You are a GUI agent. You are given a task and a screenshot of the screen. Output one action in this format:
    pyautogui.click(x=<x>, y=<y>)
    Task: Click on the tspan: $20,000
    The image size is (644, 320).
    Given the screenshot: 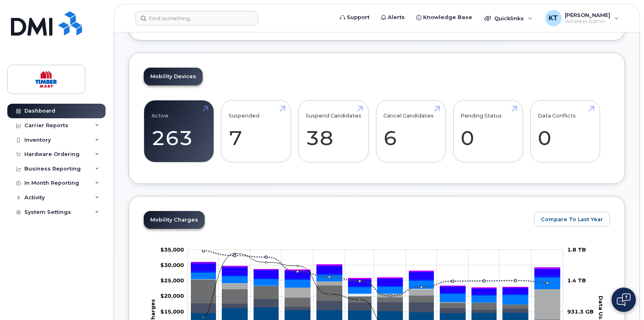 What is the action you would take?
    pyautogui.click(x=172, y=296)
    